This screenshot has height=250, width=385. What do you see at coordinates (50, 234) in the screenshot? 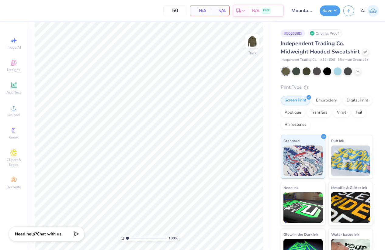
I see `span: Chat with us.` at bounding box center [50, 234].